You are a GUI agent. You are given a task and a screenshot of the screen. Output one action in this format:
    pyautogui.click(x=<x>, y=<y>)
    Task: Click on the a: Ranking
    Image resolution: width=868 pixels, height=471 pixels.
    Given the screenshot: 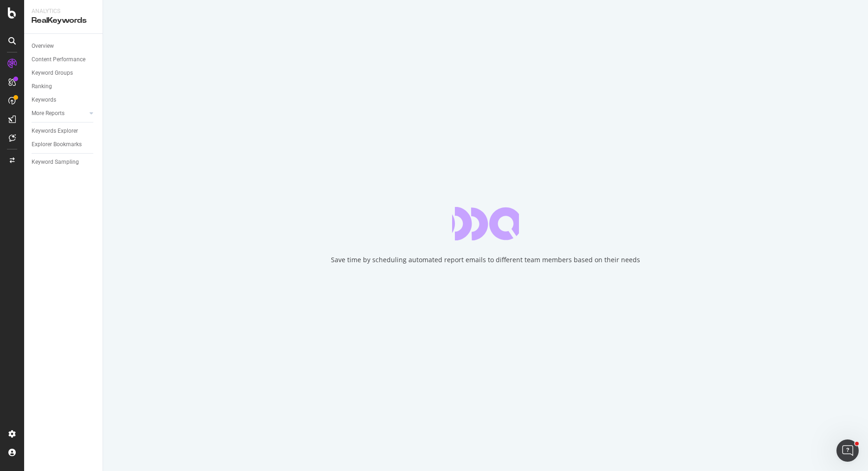 What is the action you would take?
    pyautogui.click(x=64, y=87)
    